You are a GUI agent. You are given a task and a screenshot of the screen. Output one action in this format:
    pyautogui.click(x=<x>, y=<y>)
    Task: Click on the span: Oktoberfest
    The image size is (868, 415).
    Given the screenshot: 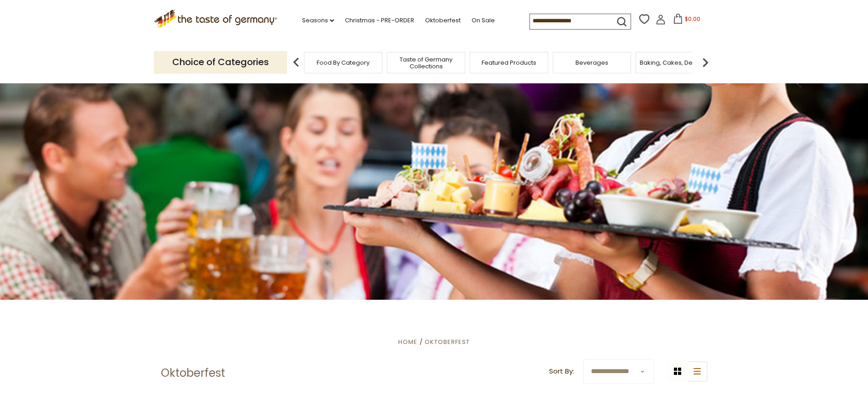 What is the action you would take?
    pyautogui.click(x=447, y=342)
    